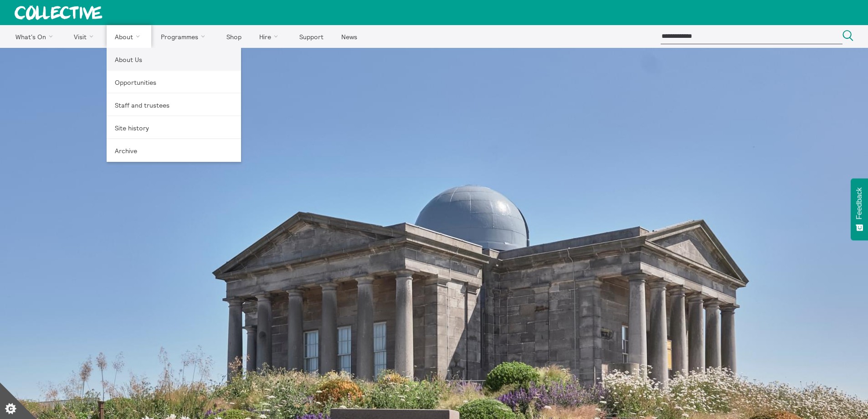 Image resolution: width=868 pixels, height=419 pixels. What do you see at coordinates (173, 60) in the screenshot?
I see `a: About Us` at bounding box center [173, 60].